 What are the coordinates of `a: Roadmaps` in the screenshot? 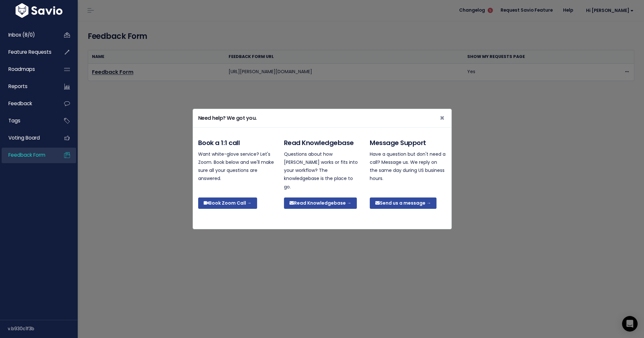 It's located at (28, 69).